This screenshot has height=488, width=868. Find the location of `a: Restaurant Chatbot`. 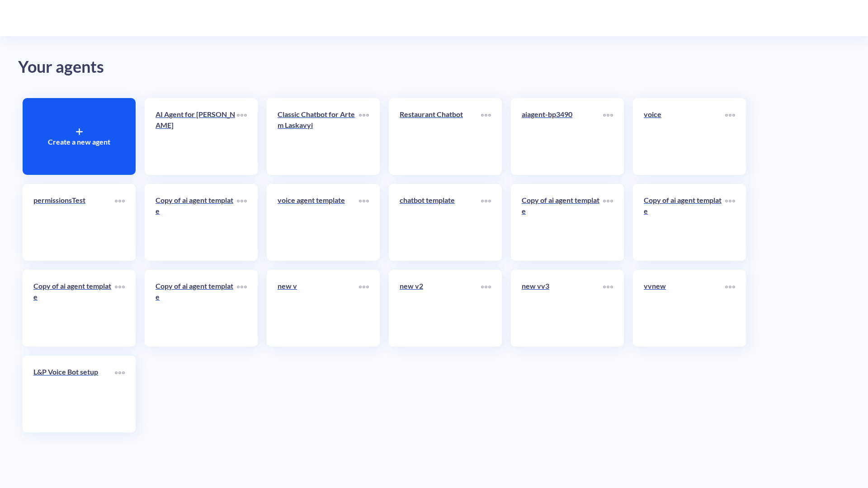

a: Restaurant Chatbot is located at coordinates (440, 137).